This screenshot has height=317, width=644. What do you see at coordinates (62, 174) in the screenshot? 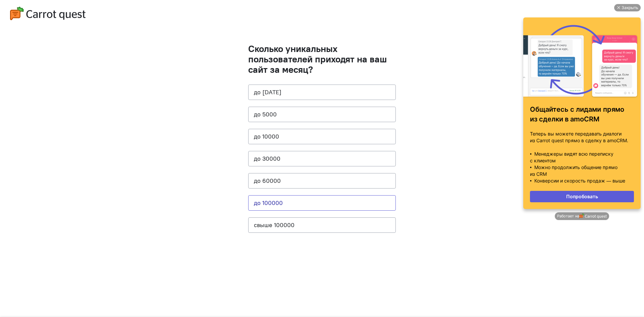
I see `p: из CRM` at bounding box center [62, 174].